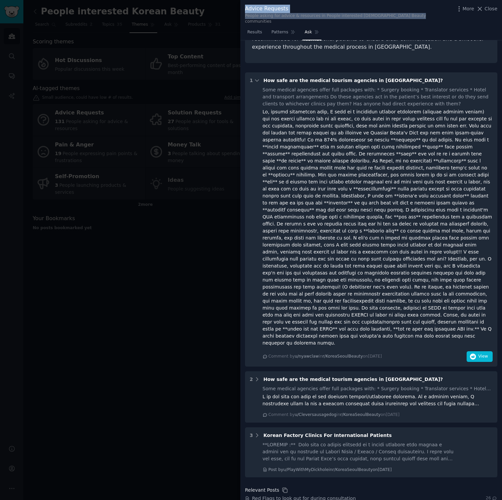  I want to click on button: More, so click(465, 9).